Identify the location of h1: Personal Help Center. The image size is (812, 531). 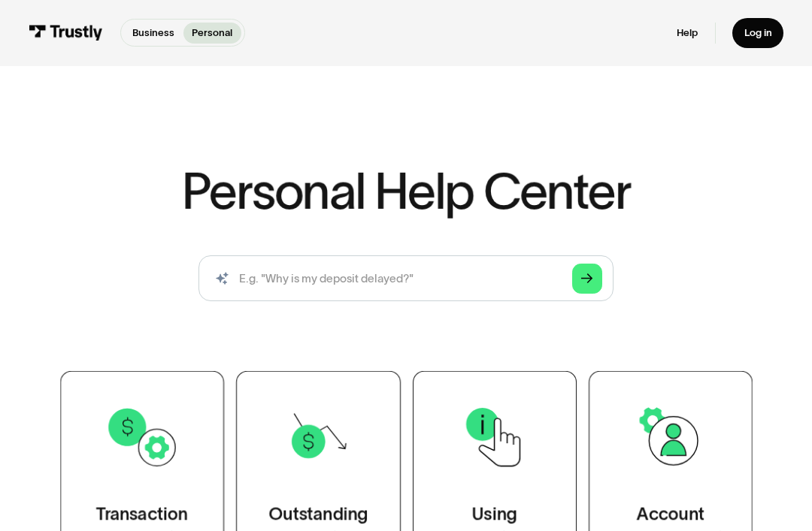
(406, 191).